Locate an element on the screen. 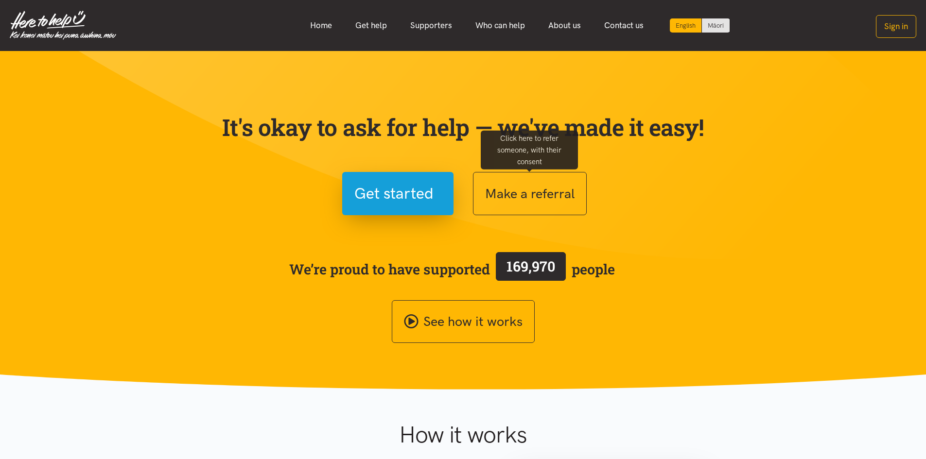 The image size is (926, 459). a: Home is located at coordinates (321, 25).